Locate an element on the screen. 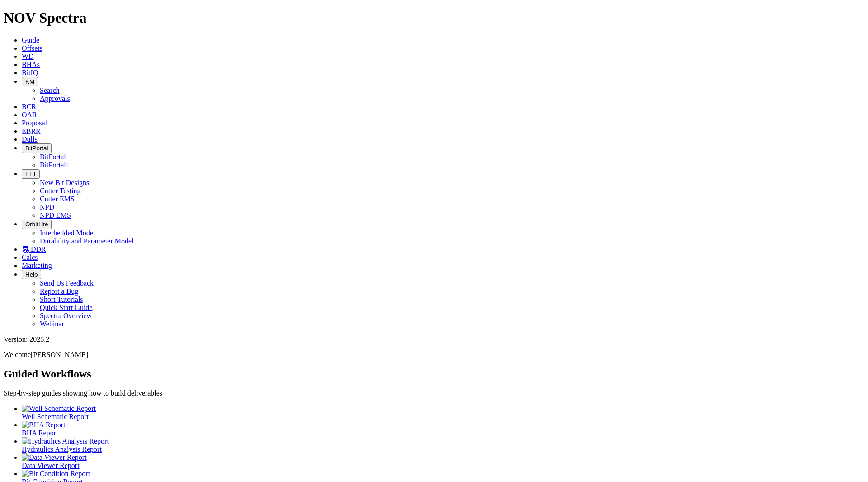 This screenshot has height=482, width=868. span: Offsets is located at coordinates (32, 48).